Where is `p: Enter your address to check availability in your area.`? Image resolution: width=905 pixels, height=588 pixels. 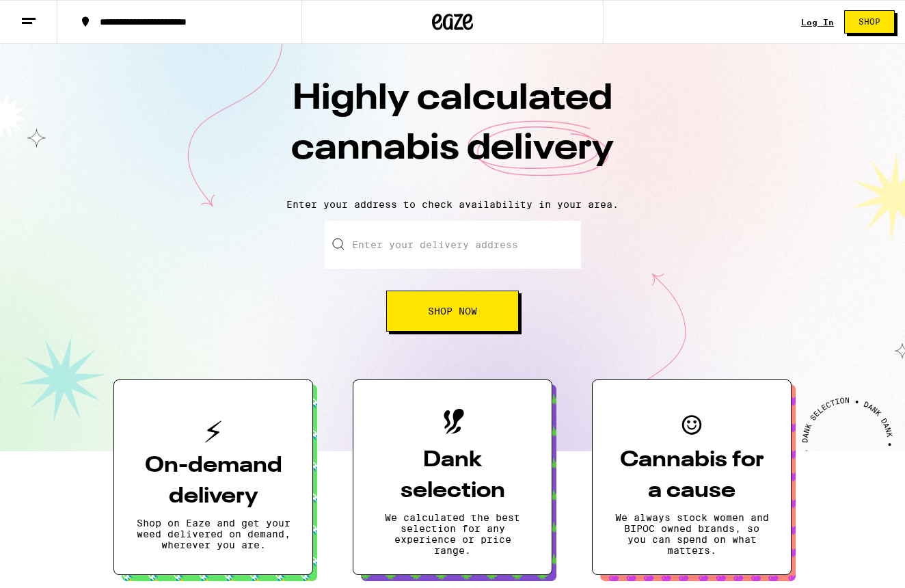 p: Enter your address to check availability in your area. is located at coordinates (452, 204).